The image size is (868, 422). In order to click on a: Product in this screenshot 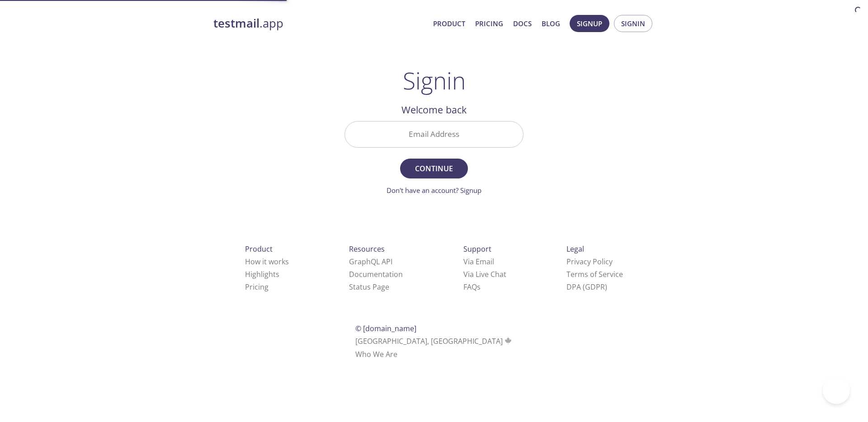, I will do `click(449, 23)`.